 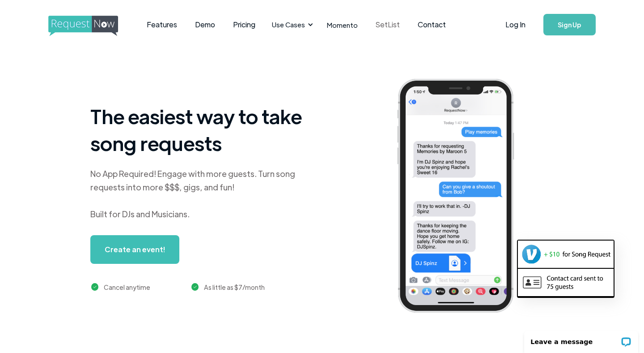 What do you see at coordinates (342, 25) in the screenshot?
I see `a: Momento` at bounding box center [342, 25].